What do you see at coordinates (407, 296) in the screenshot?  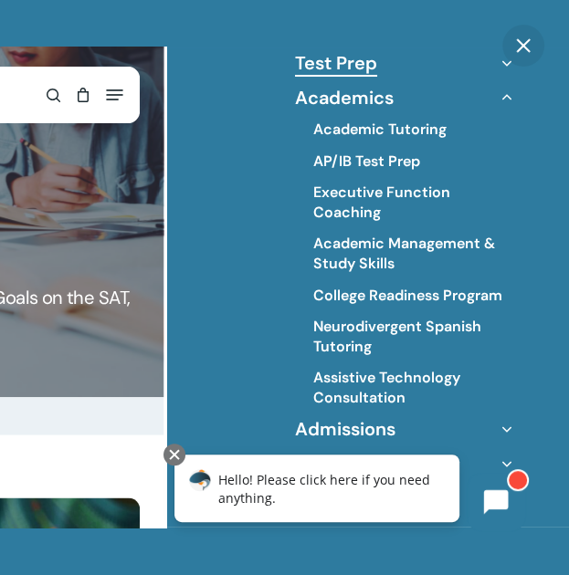 I see `a: College Readiness Program` at bounding box center [407, 296].